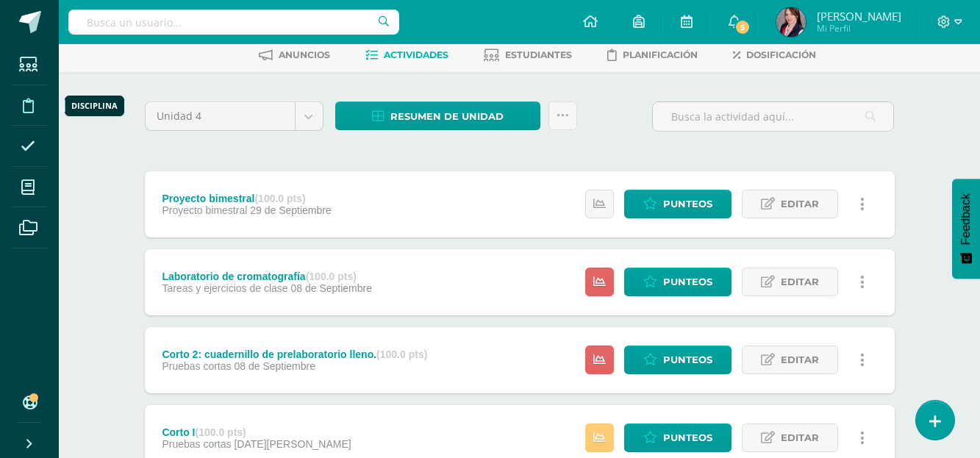 Image resolution: width=980 pixels, height=458 pixels. Describe the element at coordinates (234, 116) in the screenshot. I see `a: Unidad 4` at that location.